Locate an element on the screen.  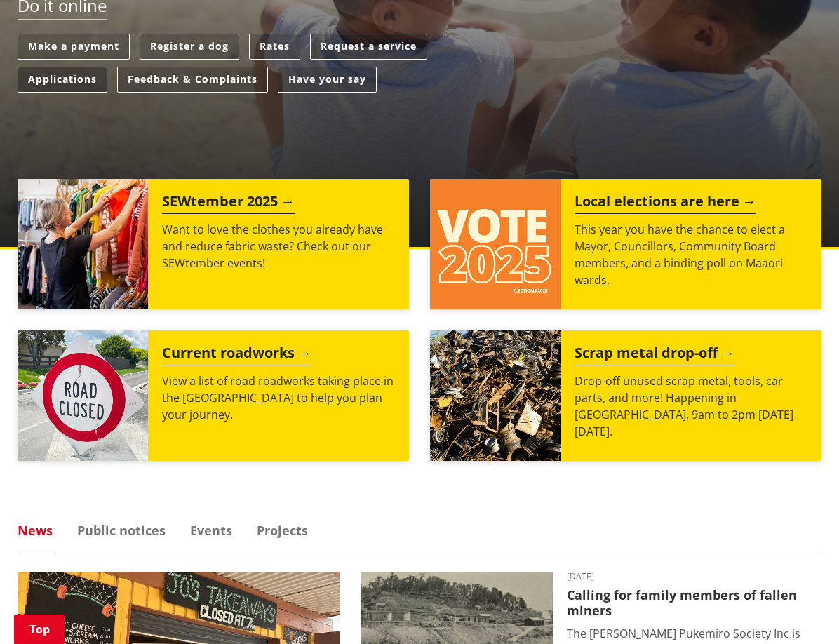
a: Local elections are here This year you have the chance to elect a Mayor, Councillors, Community B... is located at coordinates (625, 244).